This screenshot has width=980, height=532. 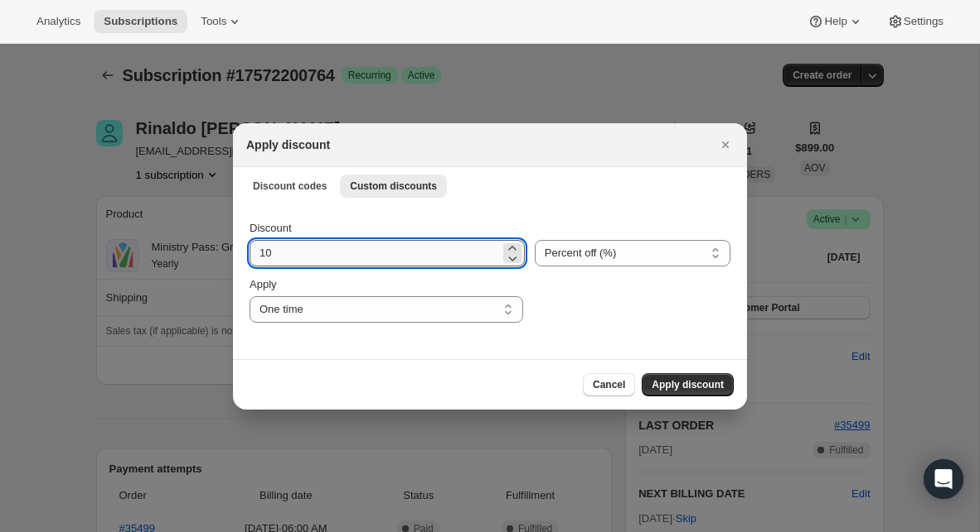 What do you see at coordinates (915, 21) in the screenshot?
I see `button: Settings` at bounding box center [915, 21].